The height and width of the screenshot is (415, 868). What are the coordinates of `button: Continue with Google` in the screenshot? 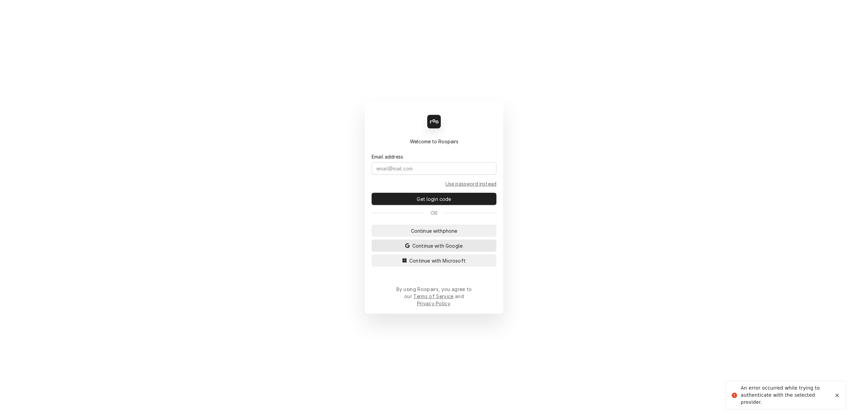 It's located at (434, 245).